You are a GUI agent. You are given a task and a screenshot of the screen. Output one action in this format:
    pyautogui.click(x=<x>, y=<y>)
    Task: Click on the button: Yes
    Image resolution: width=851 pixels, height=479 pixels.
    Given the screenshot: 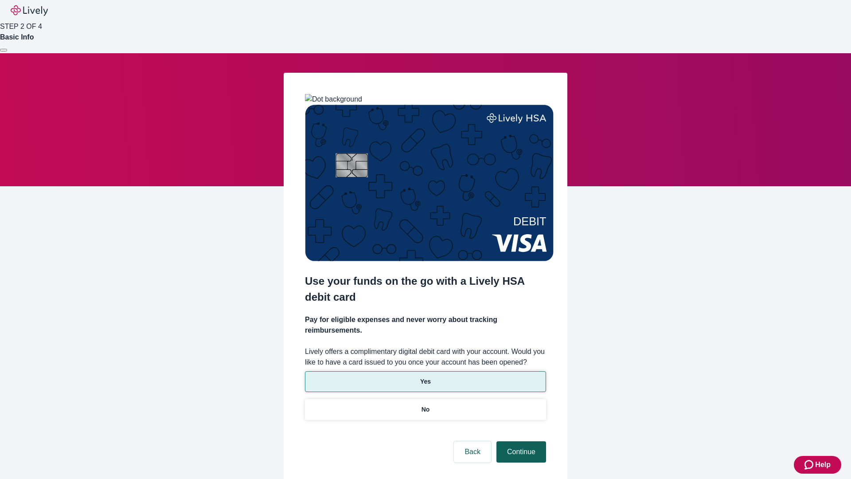 What is the action you would take?
    pyautogui.click(x=425, y=381)
    